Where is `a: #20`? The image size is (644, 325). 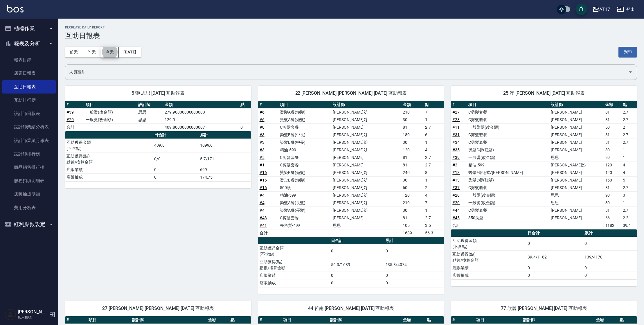 a: #20 is located at coordinates (456, 195).